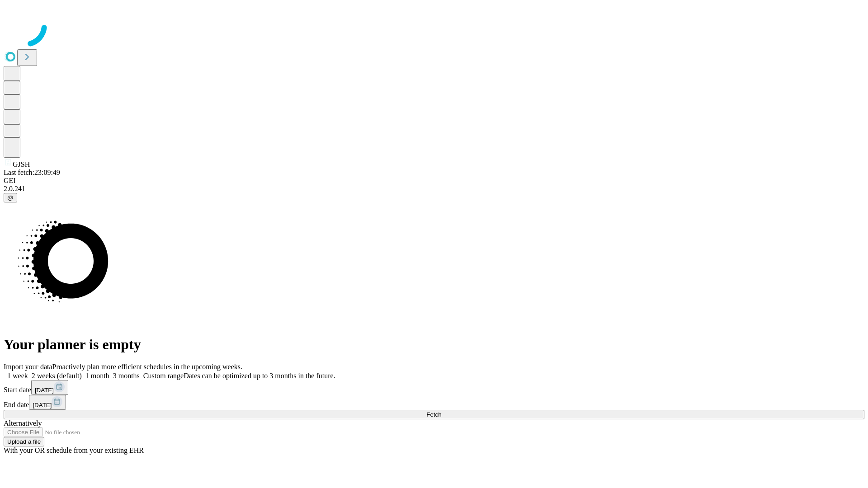  Describe the element at coordinates (434, 402) in the screenshot. I see `div: End date` at that location.